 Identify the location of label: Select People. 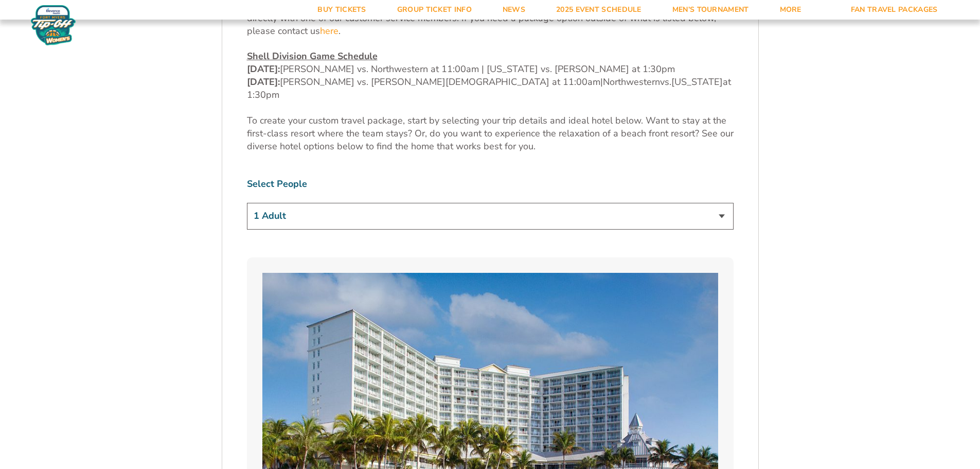
(490, 184).